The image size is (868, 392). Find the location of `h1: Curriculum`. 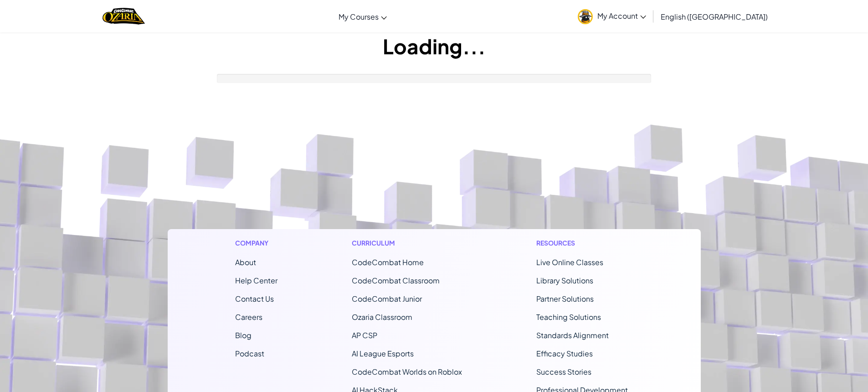

h1: Curriculum is located at coordinates (407, 243).